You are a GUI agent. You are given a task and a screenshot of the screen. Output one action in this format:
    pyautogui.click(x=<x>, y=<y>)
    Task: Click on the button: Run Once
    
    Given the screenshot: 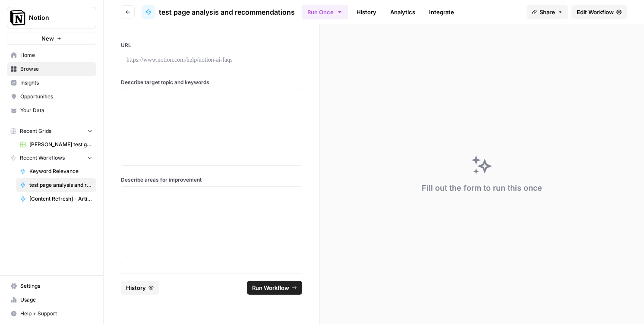 What is the action you would take?
    pyautogui.click(x=324, y=12)
    